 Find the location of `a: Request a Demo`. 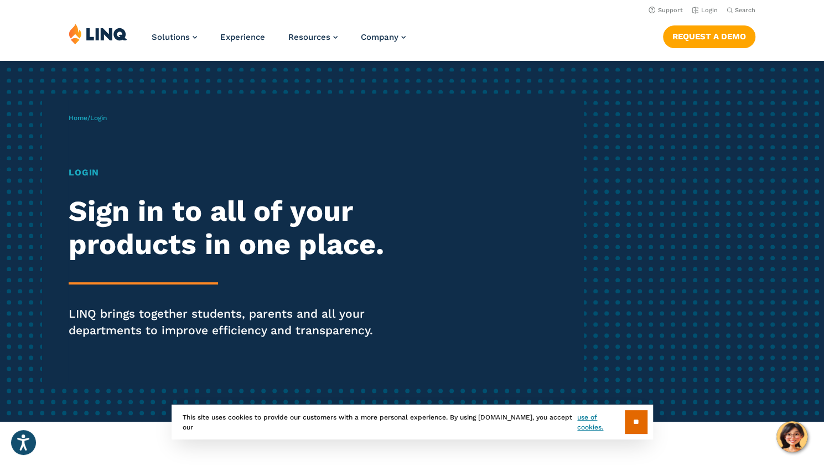

a: Request a Demo is located at coordinates (709, 37).